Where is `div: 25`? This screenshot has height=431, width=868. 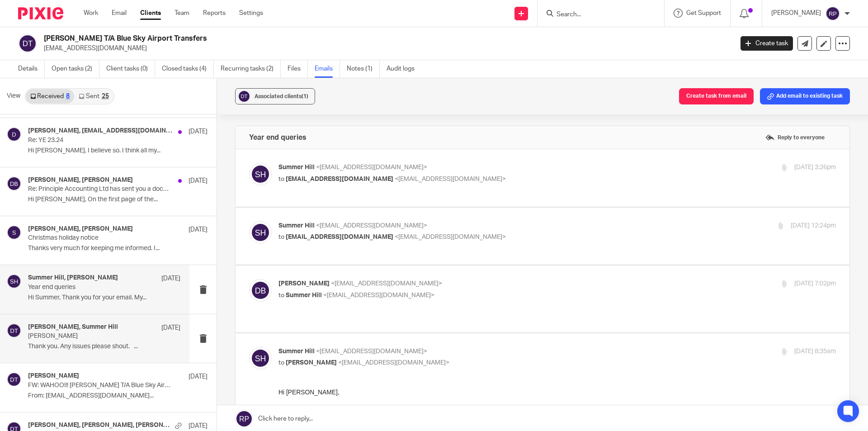
div: 25 is located at coordinates (105, 96).